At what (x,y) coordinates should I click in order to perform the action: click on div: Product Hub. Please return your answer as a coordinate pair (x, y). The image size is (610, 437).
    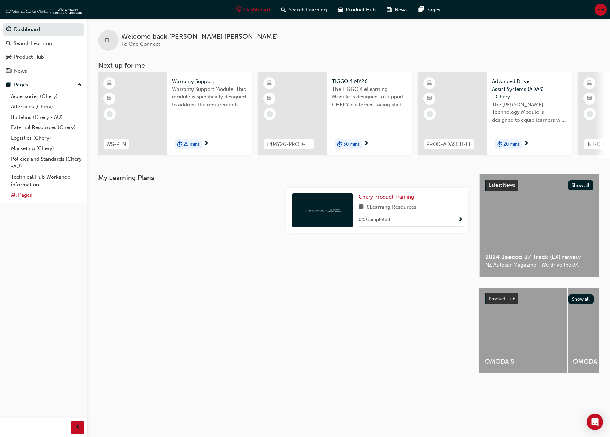
    Looking at the image, I should click on (29, 57).